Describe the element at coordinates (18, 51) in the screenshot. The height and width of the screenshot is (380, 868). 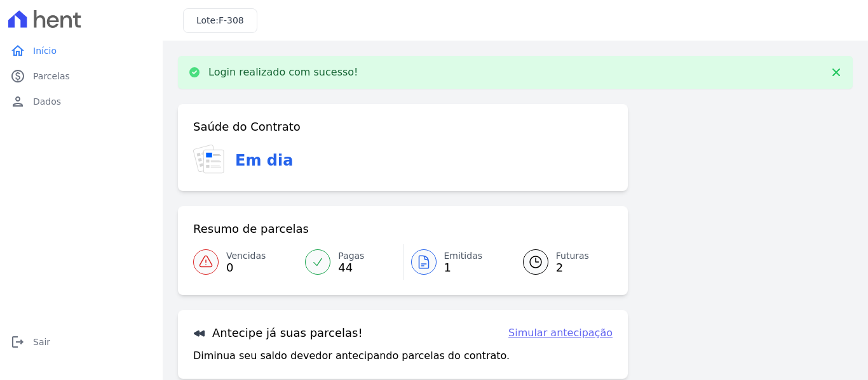
I see `i: home` at that location.